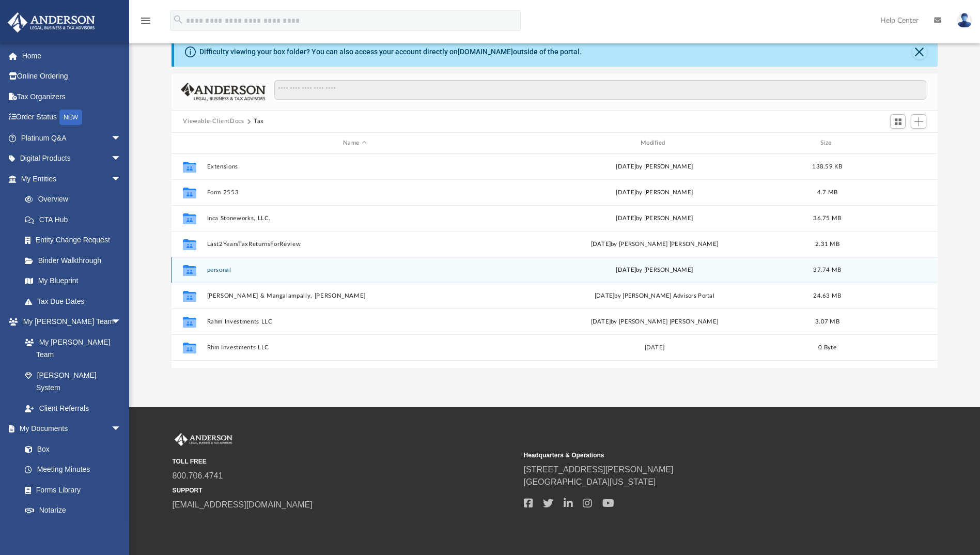 This screenshot has height=555, width=980. Describe the element at coordinates (355, 244) in the screenshot. I see `button: Last2YearsTaxReturnsForReview` at that location.